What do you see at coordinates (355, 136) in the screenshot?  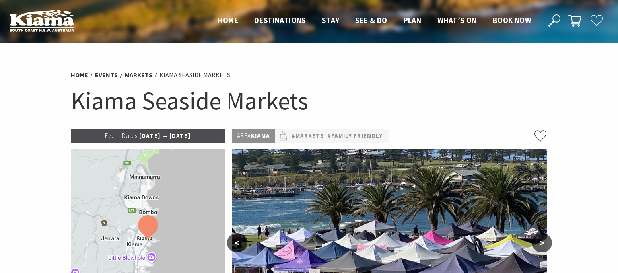 I see `a: #Family Friendly` at bounding box center [355, 136].